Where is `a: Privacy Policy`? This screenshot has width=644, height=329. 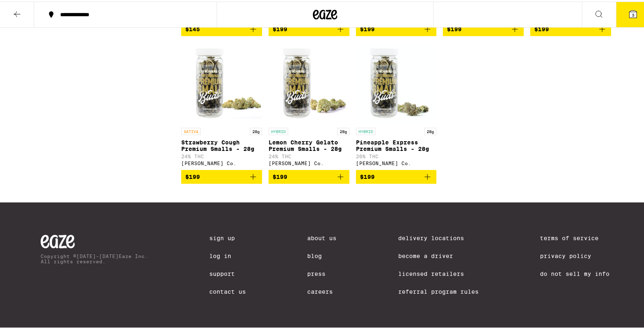 a: Privacy Policy is located at coordinates (575, 254).